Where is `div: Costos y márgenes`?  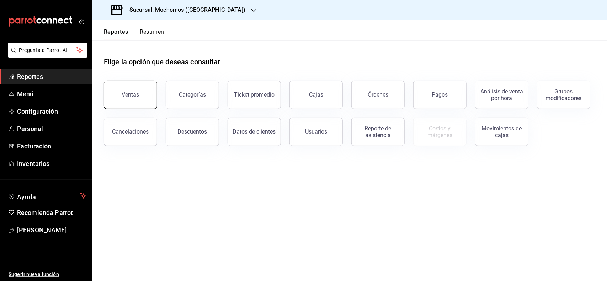
div: Costos y márgenes is located at coordinates (440, 132).